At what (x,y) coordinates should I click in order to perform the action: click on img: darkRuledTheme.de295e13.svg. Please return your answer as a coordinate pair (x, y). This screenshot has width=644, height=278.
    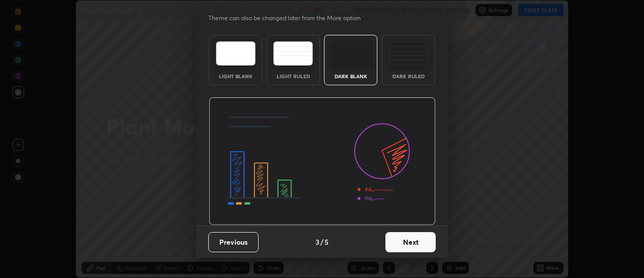
    Looking at the image, I should click on (408, 53).